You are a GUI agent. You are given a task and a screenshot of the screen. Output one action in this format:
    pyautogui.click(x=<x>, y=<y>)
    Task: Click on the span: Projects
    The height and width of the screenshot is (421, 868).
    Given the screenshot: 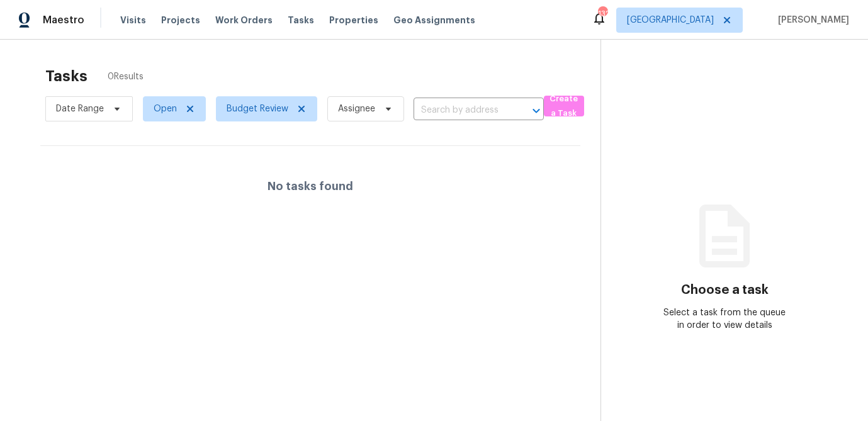 What is the action you would take?
    pyautogui.click(x=180, y=20)
    